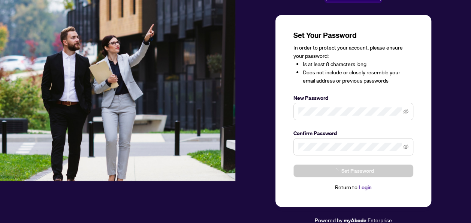  Describe the element at coordinates (365, 187) in the screenshot. I see `a: Login` at that location.